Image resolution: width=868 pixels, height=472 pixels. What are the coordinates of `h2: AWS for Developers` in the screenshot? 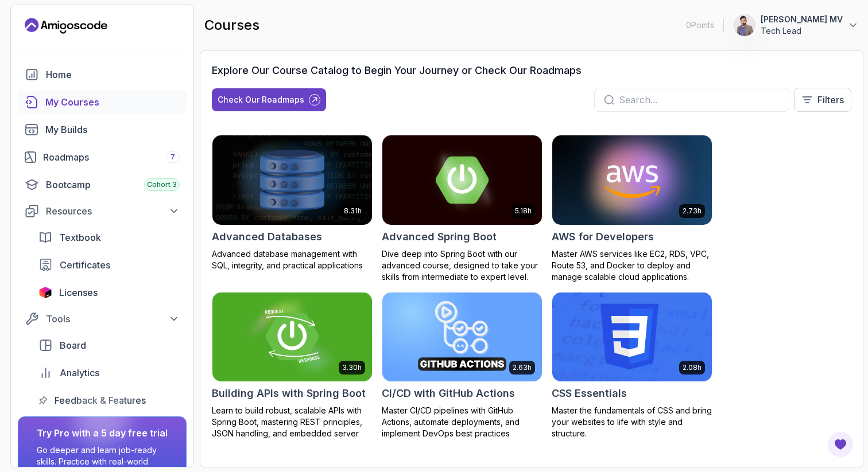 It's located at (602, 237).